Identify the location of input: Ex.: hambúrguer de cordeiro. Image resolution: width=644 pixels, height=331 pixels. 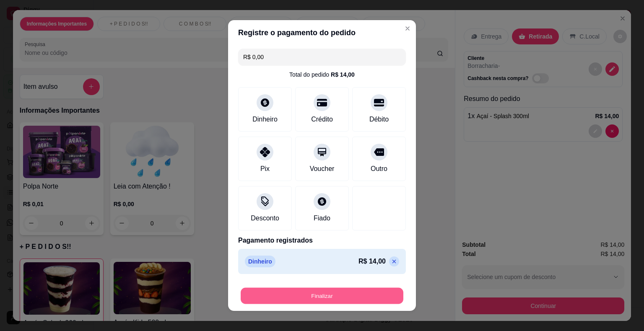
(322, 57).